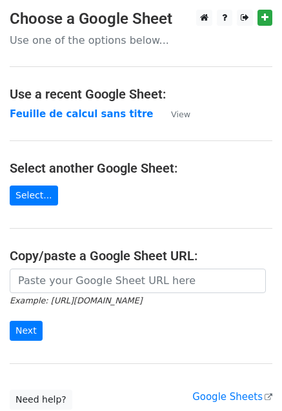 This screenshot has height=411, width=282. What do you see at coordinates (26, 331) in the screenshot?
I see `input: Next` at bounding box center [26, 331].